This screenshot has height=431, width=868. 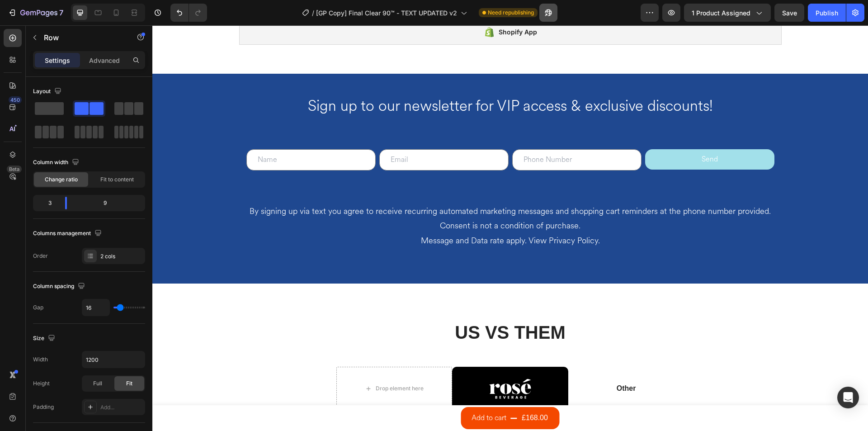 What do you see at coordinates (291, 134) in the screenshot?
I see `input: Email` at bounding box center [291, 134].